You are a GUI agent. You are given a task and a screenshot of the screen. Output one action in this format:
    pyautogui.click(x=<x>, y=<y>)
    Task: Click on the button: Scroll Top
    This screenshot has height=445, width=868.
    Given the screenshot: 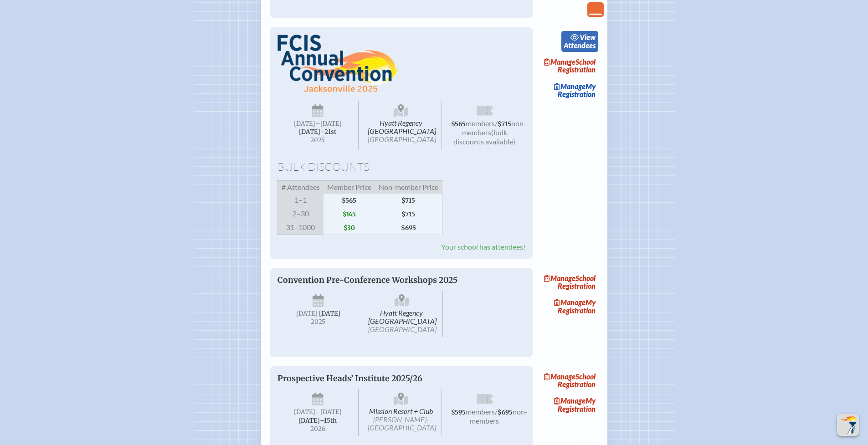 What is the action you would take?
    pyautogui.click(x=848, y=425)
    